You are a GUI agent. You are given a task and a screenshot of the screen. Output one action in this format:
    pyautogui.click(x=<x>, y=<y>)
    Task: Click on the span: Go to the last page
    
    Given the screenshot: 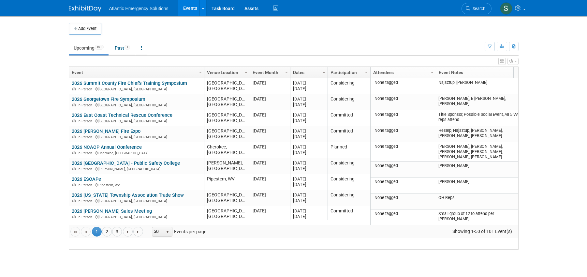 What is the action you would take?
    pyautogui.click(x=138, y=232)
    